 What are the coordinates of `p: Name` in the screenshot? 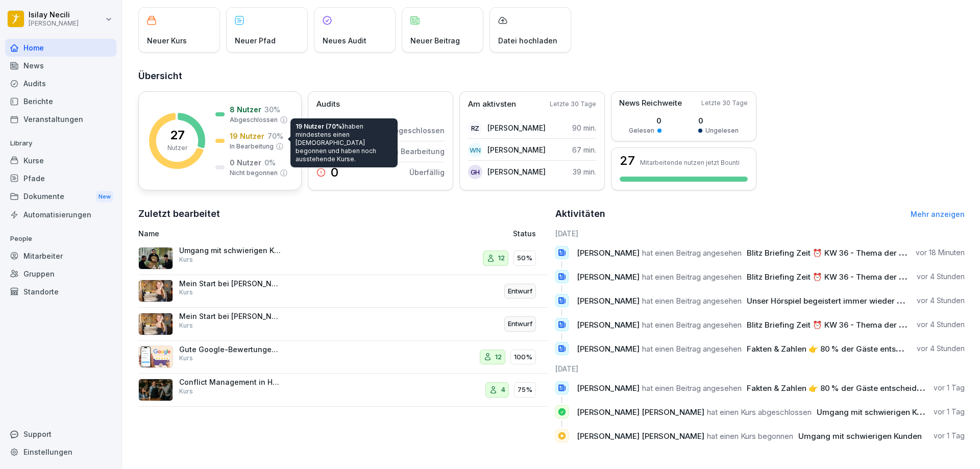 It's located at (266, 233).